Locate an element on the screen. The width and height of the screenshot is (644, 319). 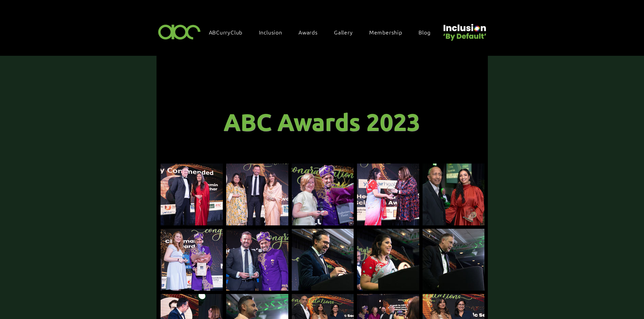
a: Blog is located at coordinates (428, 32).